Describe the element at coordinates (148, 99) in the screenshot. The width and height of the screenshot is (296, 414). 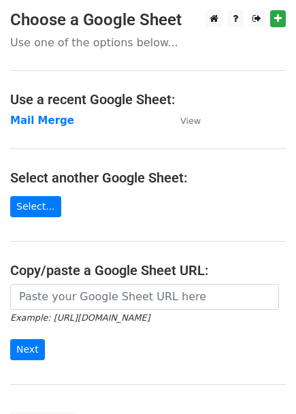
I see `h4: Use a recent Google Sheet:` at that location.